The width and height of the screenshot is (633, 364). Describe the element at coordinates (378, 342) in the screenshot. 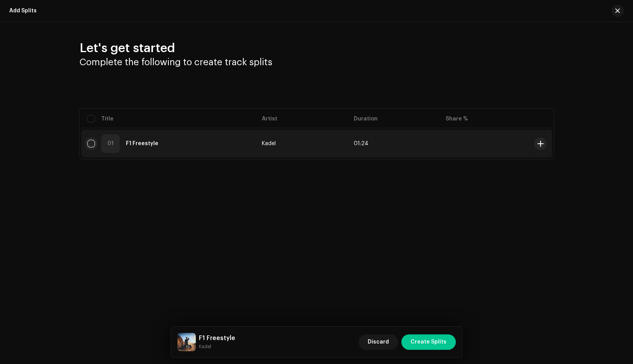

I see `span: Discard` at that location.